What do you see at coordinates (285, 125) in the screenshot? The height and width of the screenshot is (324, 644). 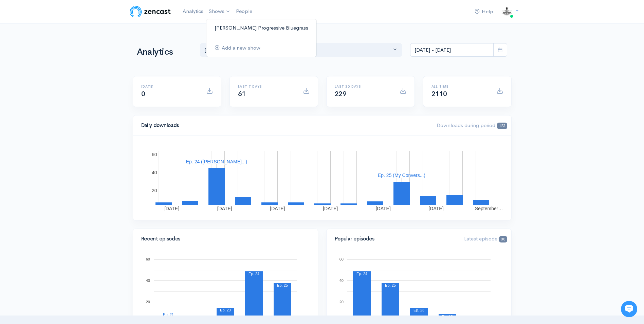 I see `h4: Daily downloads` at bounding box center [285, 125].